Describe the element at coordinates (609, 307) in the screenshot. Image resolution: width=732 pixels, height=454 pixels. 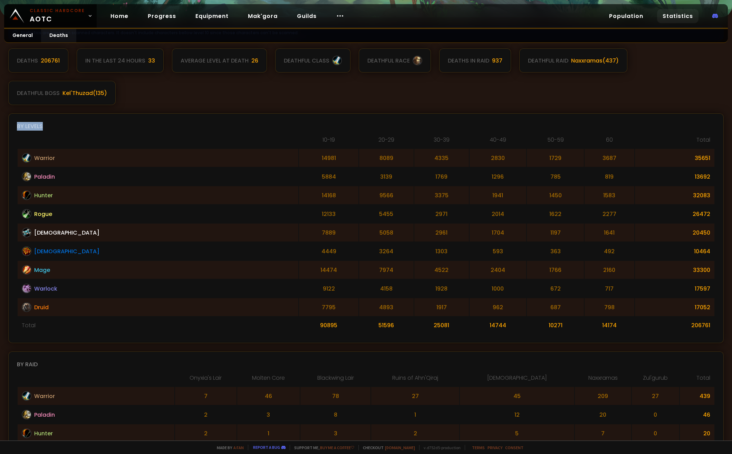
I see `td: 798` at that location.